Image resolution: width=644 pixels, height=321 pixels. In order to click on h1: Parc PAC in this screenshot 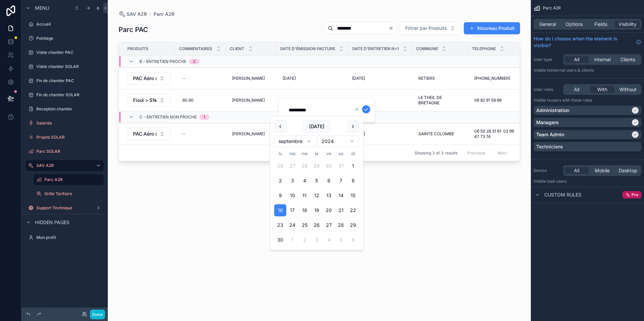, I will do `click(133, 29)`.